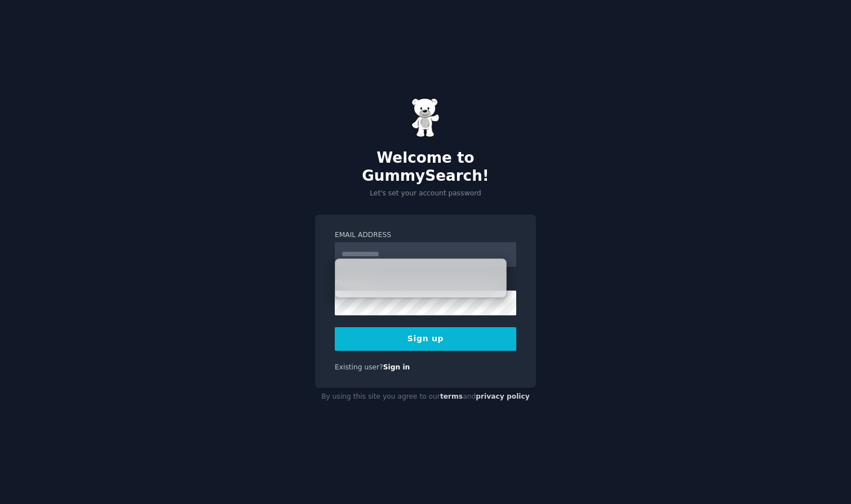 The height and width of the screenshot is (504, 851). I want to click on a: privacy policy, so click(503, 396).